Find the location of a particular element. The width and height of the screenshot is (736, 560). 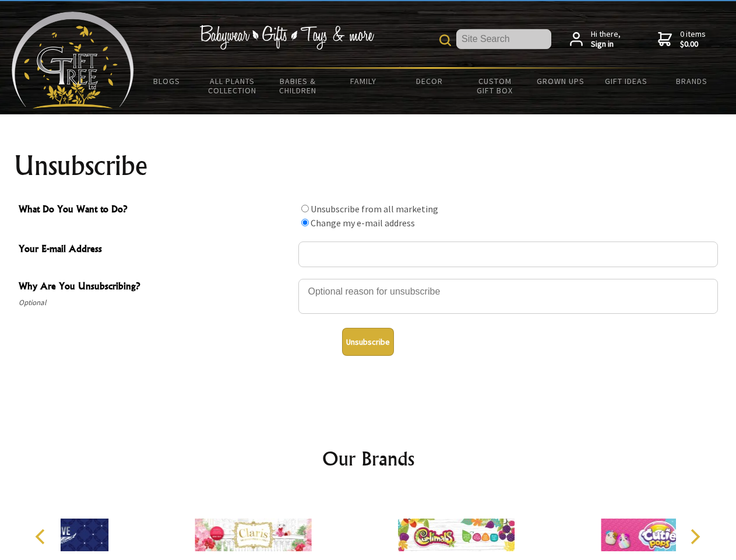

img: Babywear - Gifts - Toys & more is located at coordinates (287, 37).